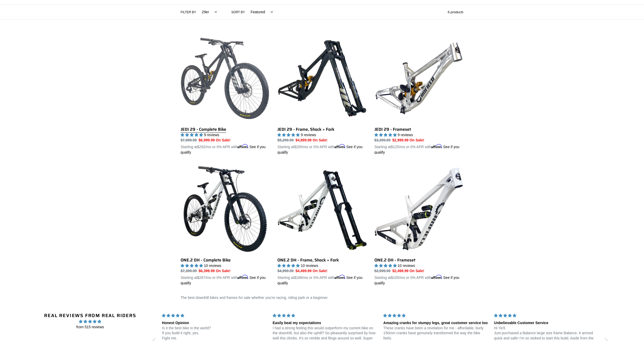  Describe the element at coordinates (90, 321) in the screenshot. I see `span: 4.96 stars` at that location.